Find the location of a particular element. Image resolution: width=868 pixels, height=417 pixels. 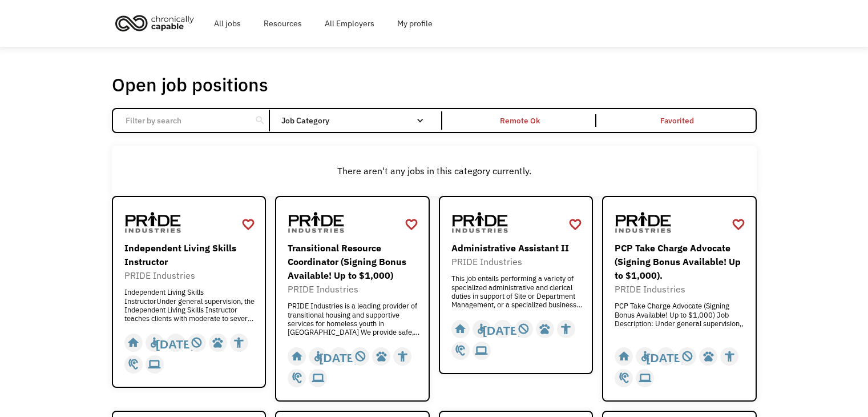

a: Resources is located at coordinates (282, 24).